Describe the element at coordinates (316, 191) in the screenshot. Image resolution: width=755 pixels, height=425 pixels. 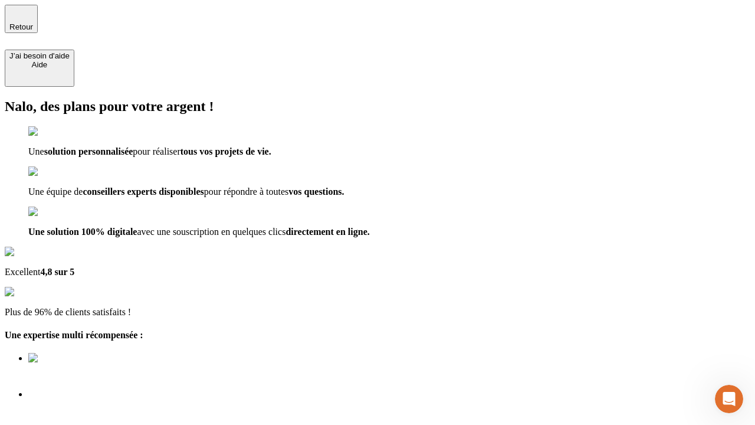
I see `span: vos questions.` at that location.